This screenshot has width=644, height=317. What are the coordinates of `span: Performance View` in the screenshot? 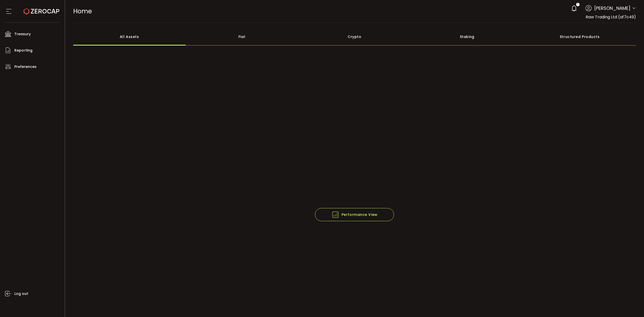 It's located at (354, 215).